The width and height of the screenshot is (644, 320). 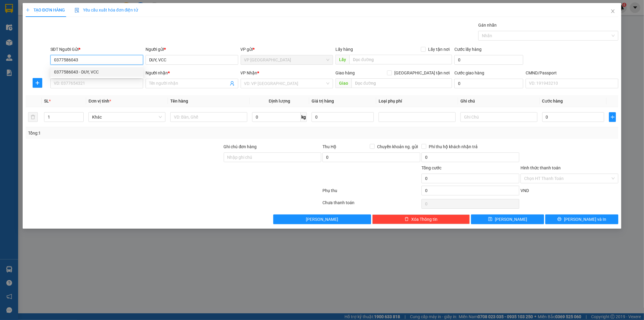 I want to click on span: Lấy, so click(x=342, y=60).